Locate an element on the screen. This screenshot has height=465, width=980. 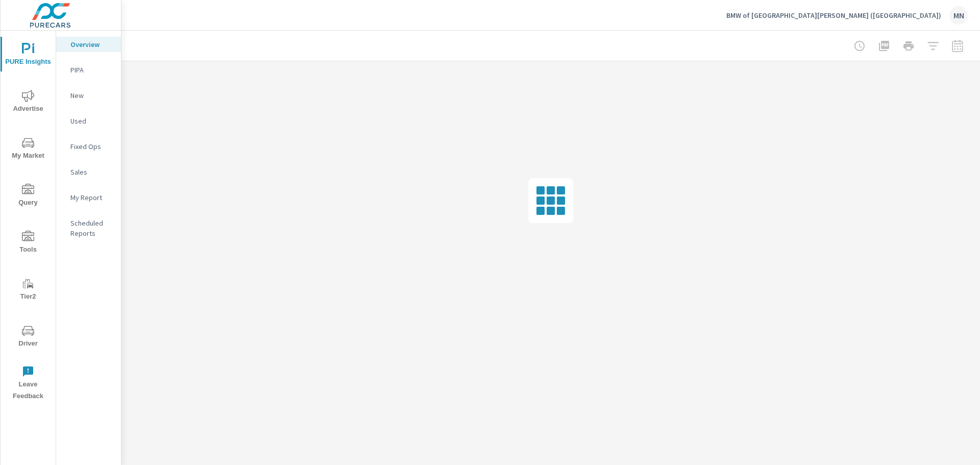
span: PURE Insights is located at coordinates (28, 55).